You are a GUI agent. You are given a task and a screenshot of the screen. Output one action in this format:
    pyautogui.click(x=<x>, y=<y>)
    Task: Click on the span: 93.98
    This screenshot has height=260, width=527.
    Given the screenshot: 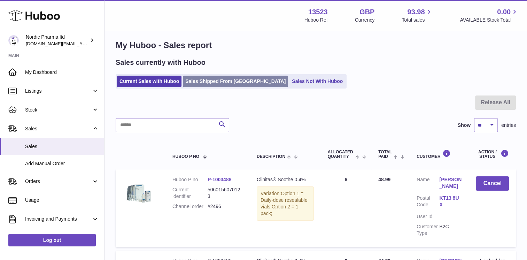 What is the action you would take?
    pyautogui.click(x=416, y=12)
    